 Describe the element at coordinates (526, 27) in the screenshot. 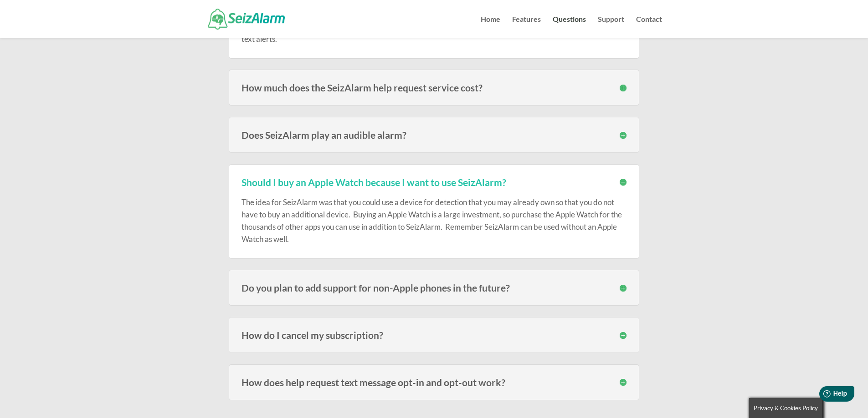

I see `a: Features` at that location.